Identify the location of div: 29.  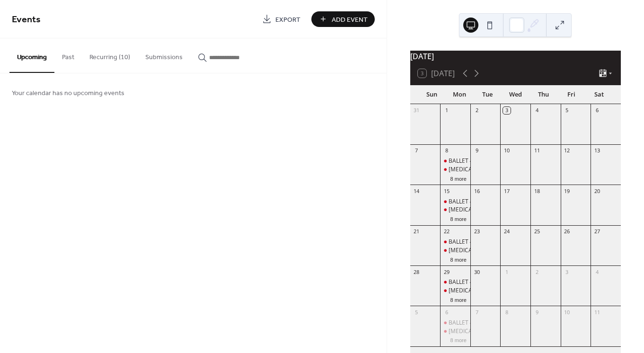
(446, 271).